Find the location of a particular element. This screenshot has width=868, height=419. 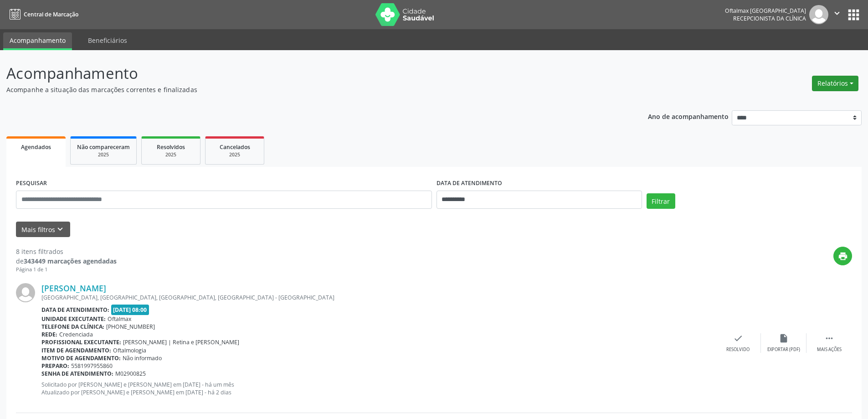

button: Filtrar is located at coordinates (661, 201).